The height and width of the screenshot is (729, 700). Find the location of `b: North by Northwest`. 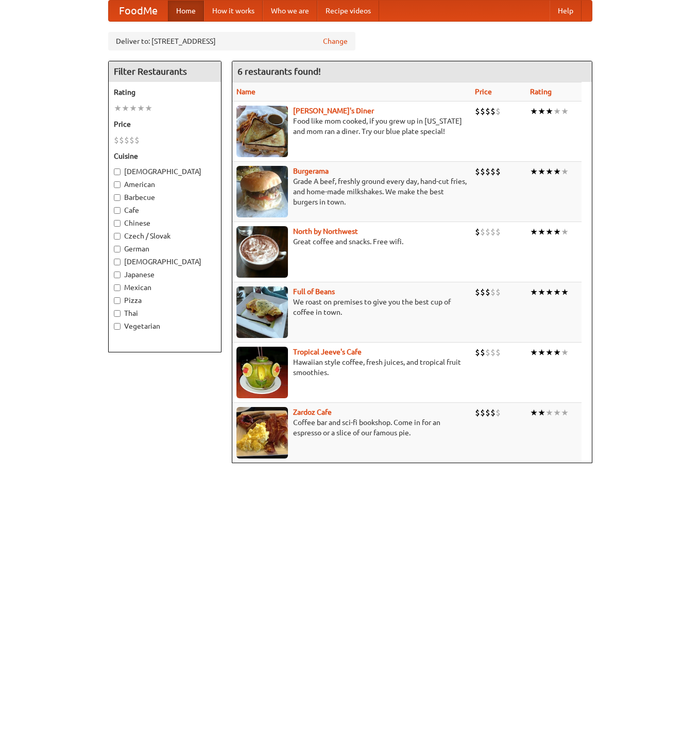

b: North by Northwest is located at coordinates (326, 232).